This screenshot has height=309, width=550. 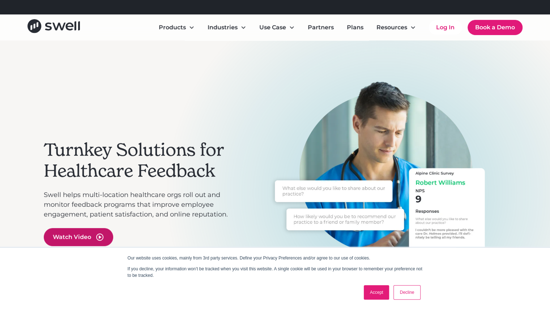 What do you see at coordinates (141, 160) in the screenshot?
I see `h2: Turnkey Solutions for Healthcare Feedback` at bounding box center [141, 160].